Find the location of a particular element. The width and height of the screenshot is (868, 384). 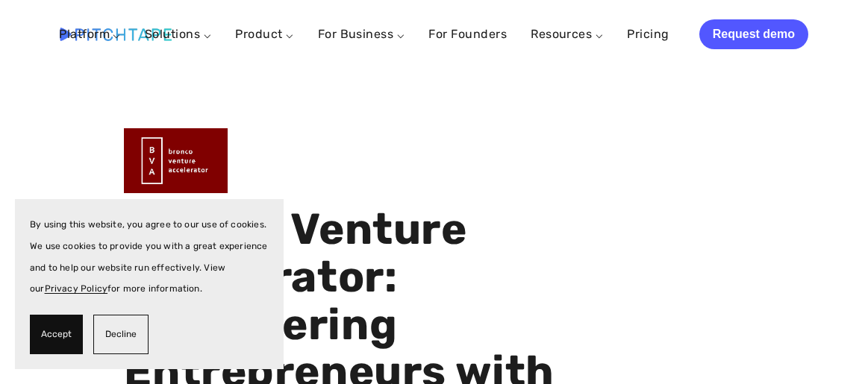

a: Platform ⌵ is located at coordinates (89, 33).